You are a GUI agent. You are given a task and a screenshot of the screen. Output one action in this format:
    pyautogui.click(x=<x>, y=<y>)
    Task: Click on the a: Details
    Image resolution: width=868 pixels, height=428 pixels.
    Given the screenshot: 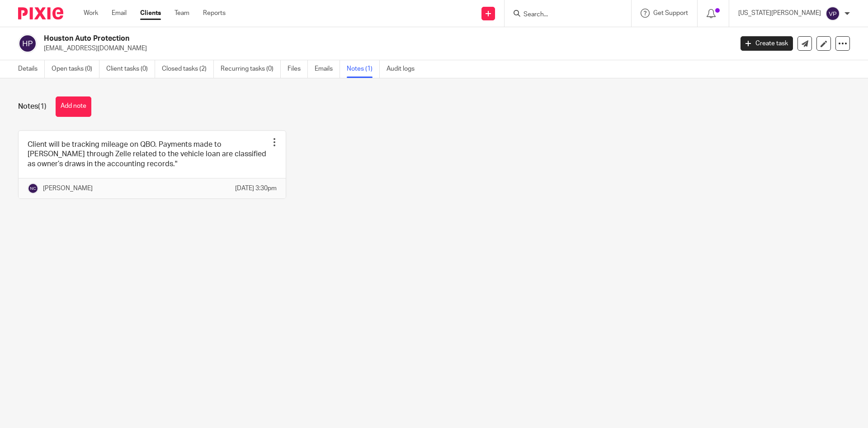 What is the action you would take?
    pyautogui.click(x=31, y=69)
    